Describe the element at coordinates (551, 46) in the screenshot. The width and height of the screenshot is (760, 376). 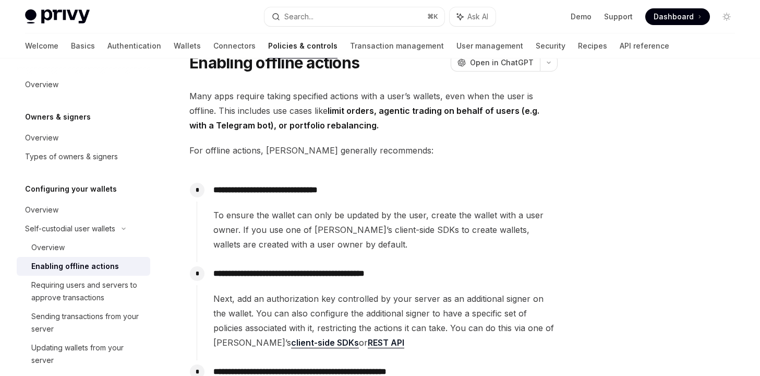
I see `a: Security` at that location.